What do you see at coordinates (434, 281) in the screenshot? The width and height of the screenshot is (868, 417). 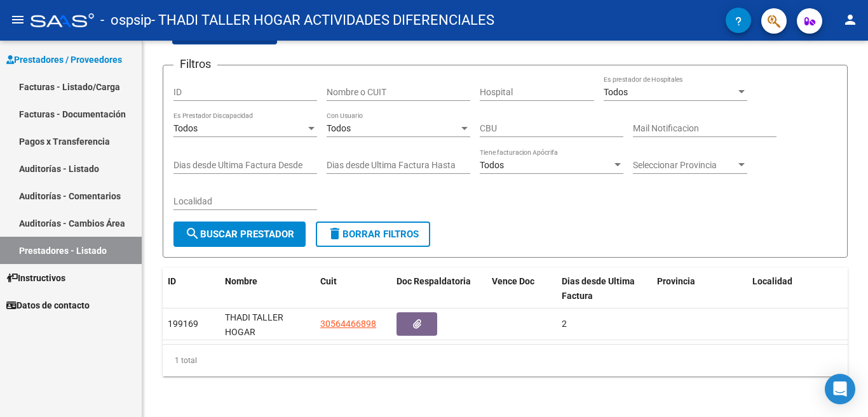 I see `span: Doc Respaldatoria` at bounding box center [434, 281].